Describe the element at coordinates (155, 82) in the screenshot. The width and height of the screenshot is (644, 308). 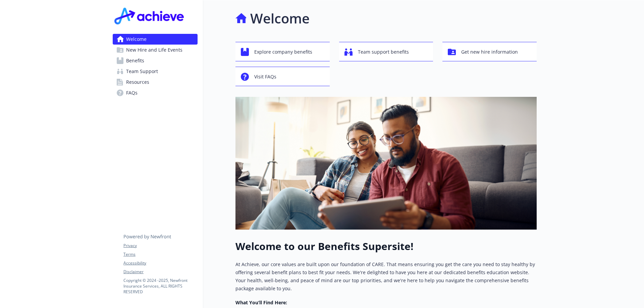
I see `a: Resources` at that location.